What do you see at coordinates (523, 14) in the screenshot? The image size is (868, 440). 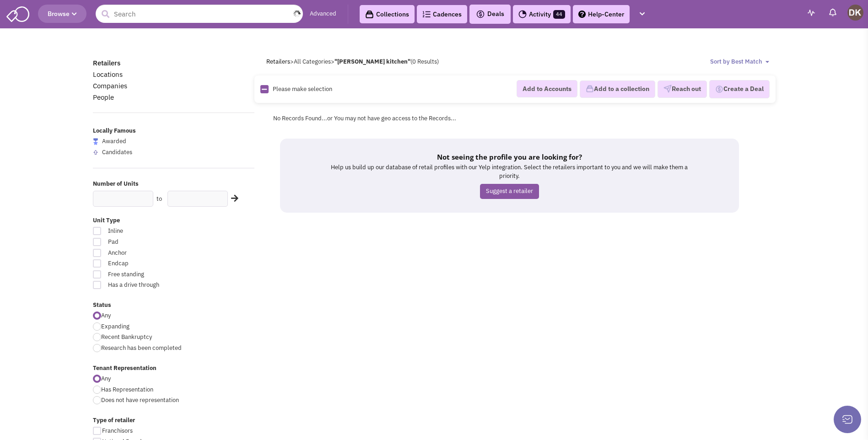 I see `img: Activity.png` at bounding box center [523, 14].